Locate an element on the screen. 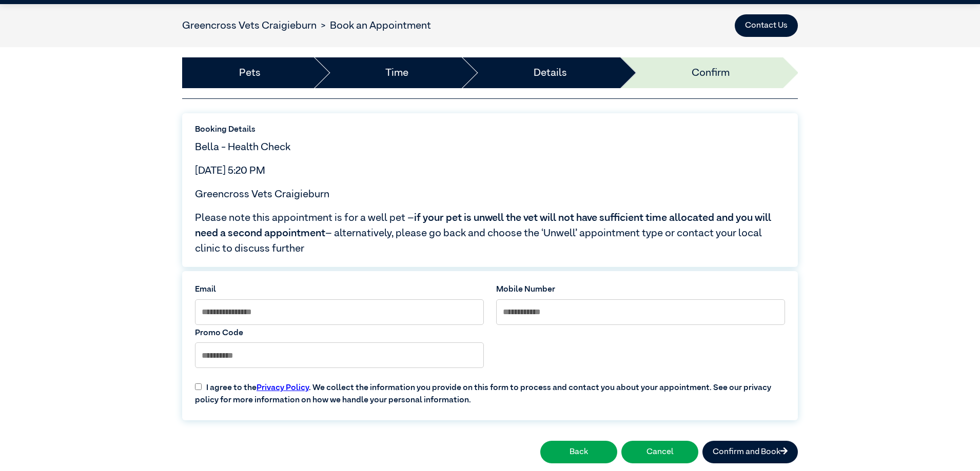 Image resolution: width=980 pixels, height=471 pixels. button: Contact Us is located at coordinates (766, 26).